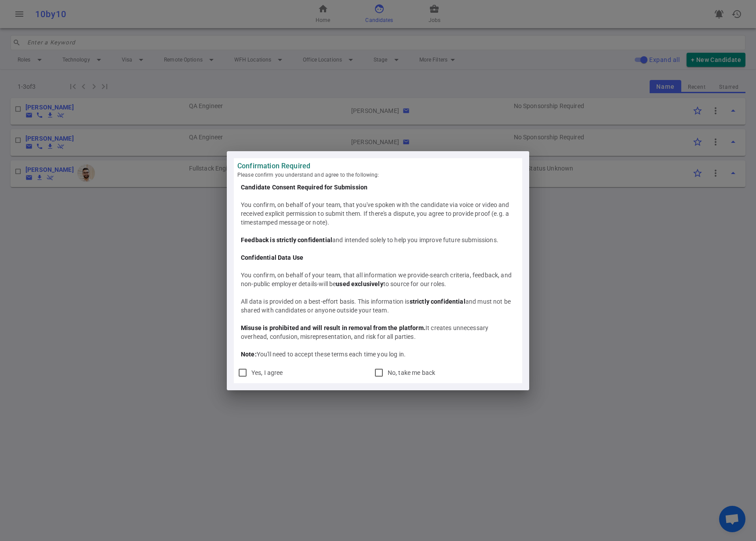 This screenshot has width=756, height=541. Describe the element at coordinates (267, 372) in the screenshot. I see `span: Yes, I agree` at that location.